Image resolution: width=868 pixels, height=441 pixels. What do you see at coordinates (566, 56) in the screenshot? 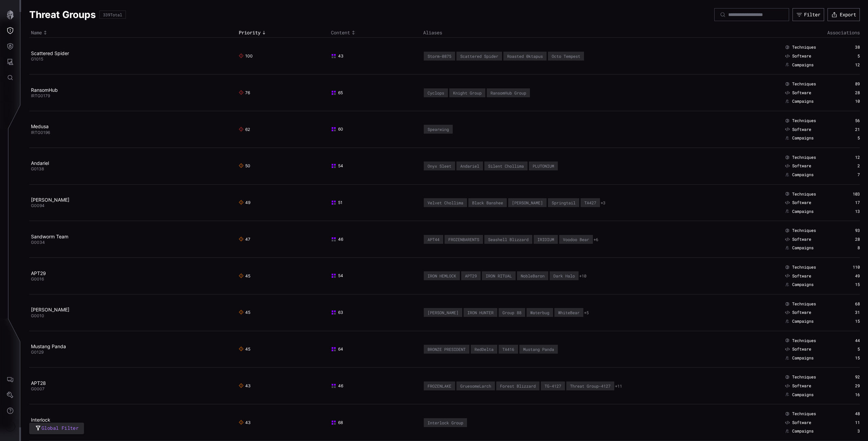
I see `div: Octo Tempest` at bounding box center [566, 56].